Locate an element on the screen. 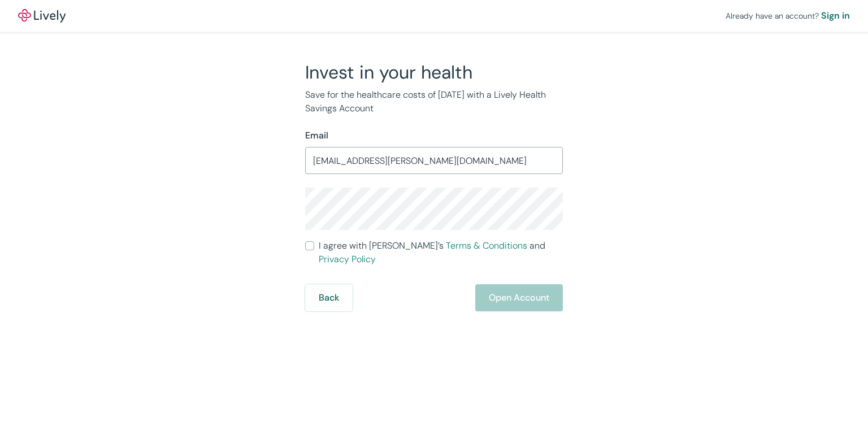 The image size is (868, 447). button: Back is located at coordinates (329, 298).